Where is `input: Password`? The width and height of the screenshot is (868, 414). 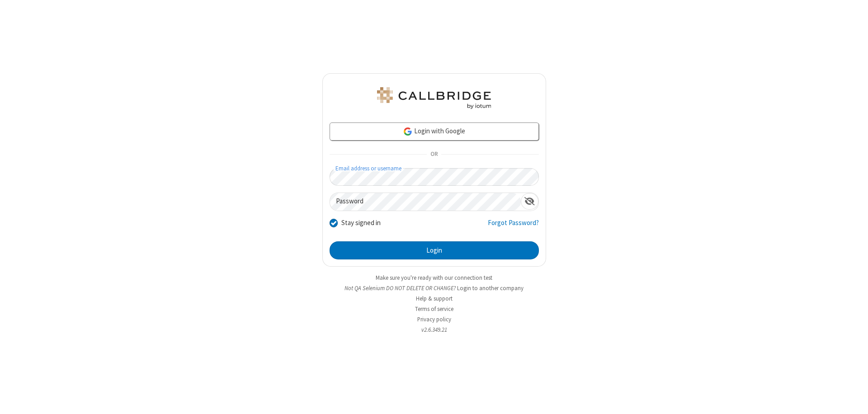
input: Password is located at coordinates (426, 201).